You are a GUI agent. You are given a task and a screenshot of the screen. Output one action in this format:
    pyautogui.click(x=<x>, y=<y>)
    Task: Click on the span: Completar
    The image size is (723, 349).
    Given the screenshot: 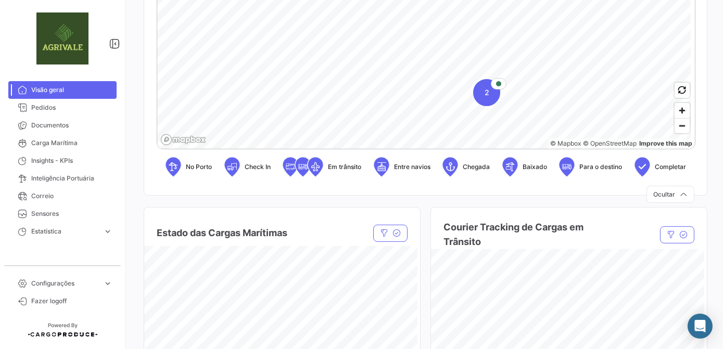 What is the action you would take?
    pyautogui.click(x=670, y=167)
    